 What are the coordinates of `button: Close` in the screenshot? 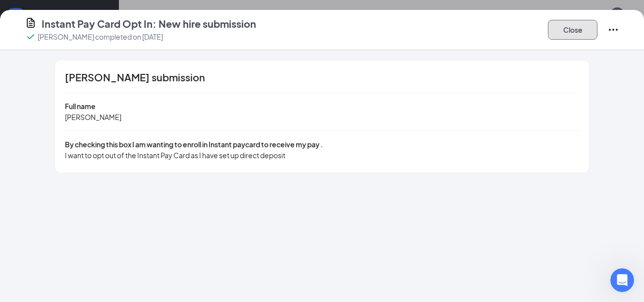 It's located at (573, 29).